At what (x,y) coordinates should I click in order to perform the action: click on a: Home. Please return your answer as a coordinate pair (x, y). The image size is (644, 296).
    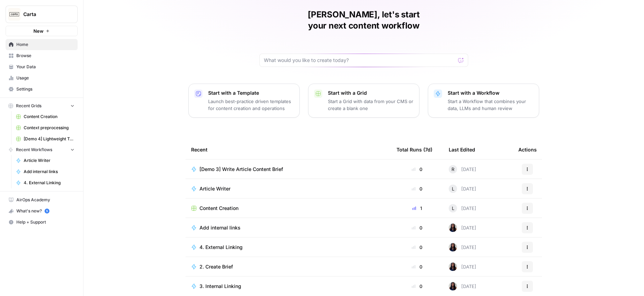
    Looking at the image, I should click on (42, 45).